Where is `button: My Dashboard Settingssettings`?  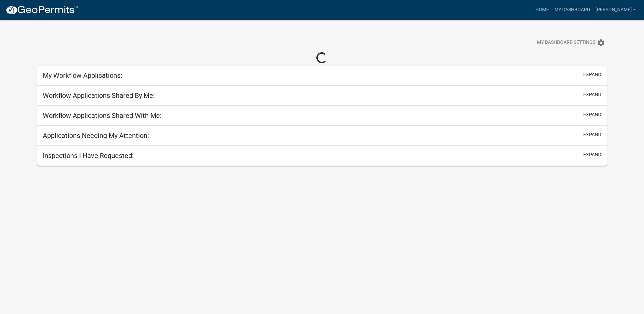
button: My Dashboard Settingssettings is located at coordinates (571, 43).